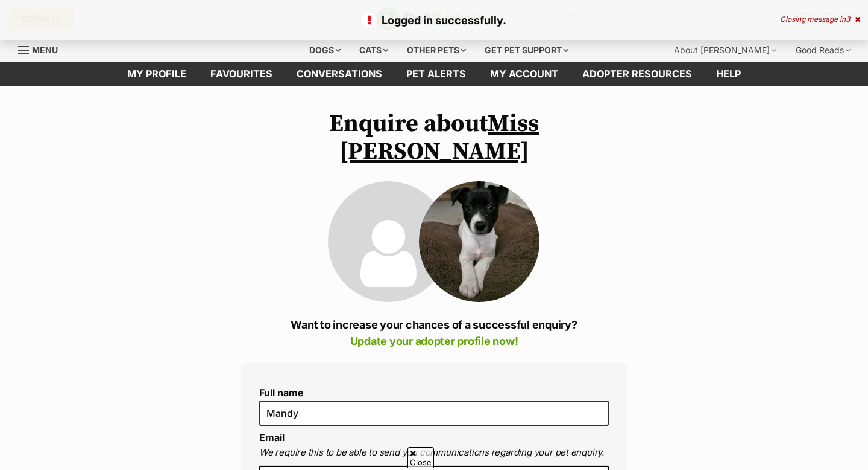 The image size is (868, 470). I want to click on a: My profile, so click(157, 74).